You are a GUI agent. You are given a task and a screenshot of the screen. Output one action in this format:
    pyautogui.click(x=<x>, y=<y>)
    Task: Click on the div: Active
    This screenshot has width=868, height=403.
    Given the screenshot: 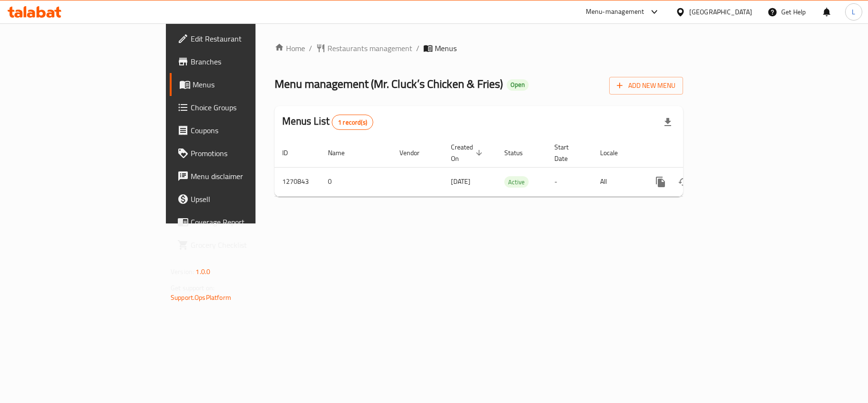 What is the action you would take?
    pyautogui.click(x=516, y=182)
    